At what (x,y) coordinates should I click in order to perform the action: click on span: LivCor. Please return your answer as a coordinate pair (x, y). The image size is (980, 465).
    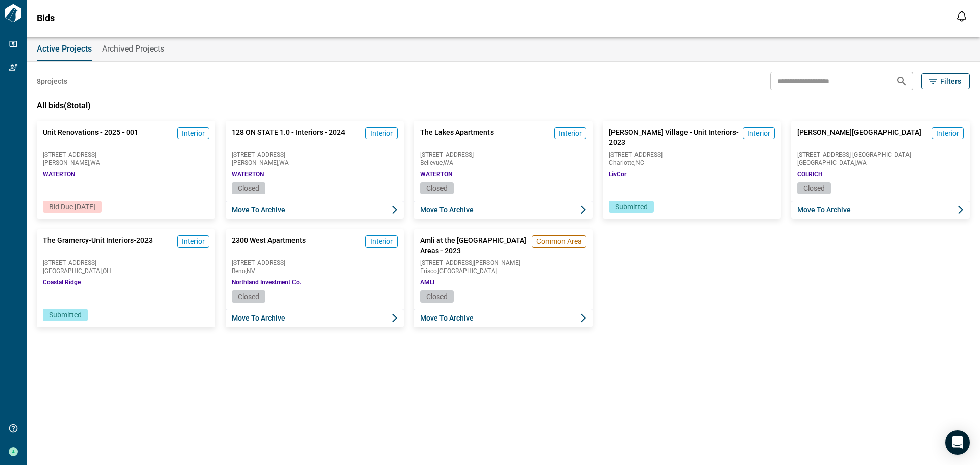
    Looking at the image, I should click on (618, 174).